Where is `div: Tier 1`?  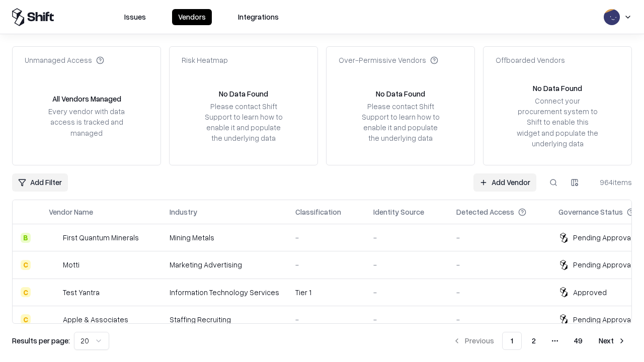
div: Tier 1 is located at coordinates (326, 292).